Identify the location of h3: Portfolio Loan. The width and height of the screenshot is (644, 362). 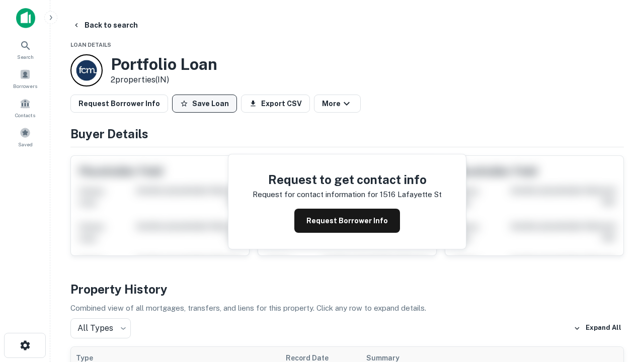
(164, 64).